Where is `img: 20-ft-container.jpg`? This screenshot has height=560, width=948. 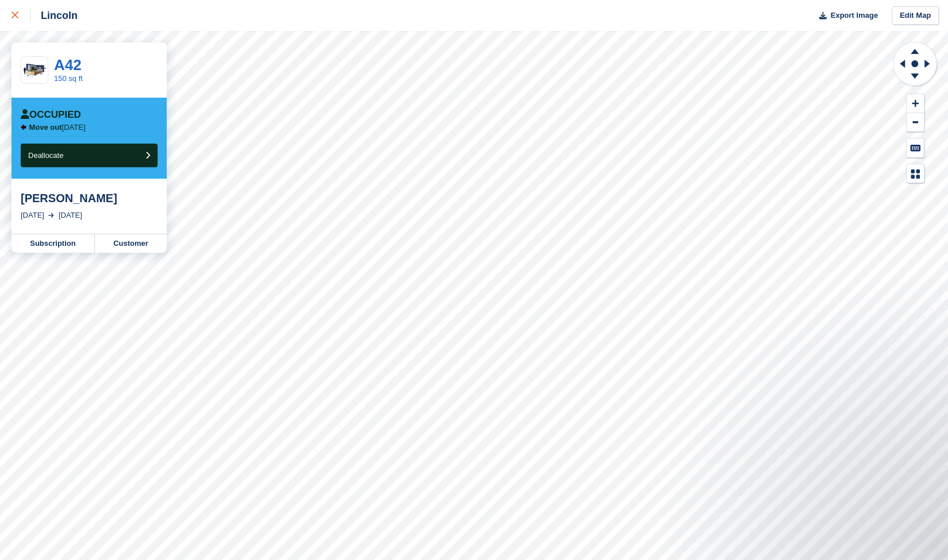 img: 20-ft-container.jpg is located at coordinates (34, 70).